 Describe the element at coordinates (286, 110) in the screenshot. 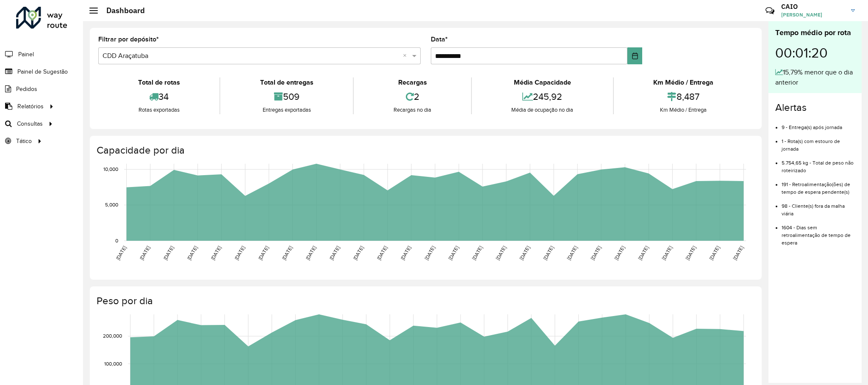

I see `div: Entregas exportadas` at that location.